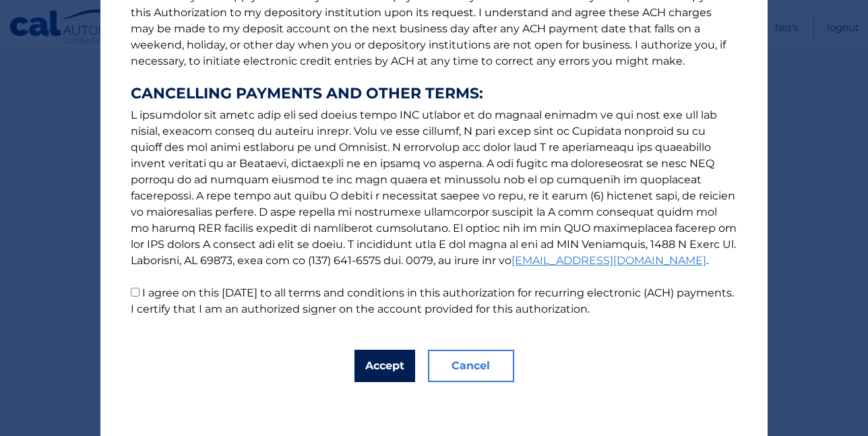 The height and width of the screenshot is (436, 868). Describe the element at coordinates (385, 366) in the screenshot. I see `button: Accept` at that location.